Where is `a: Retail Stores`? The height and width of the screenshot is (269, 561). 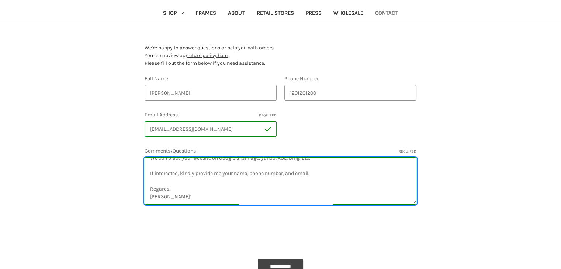 a: Retail Stores is located at coordinates (275, 14).